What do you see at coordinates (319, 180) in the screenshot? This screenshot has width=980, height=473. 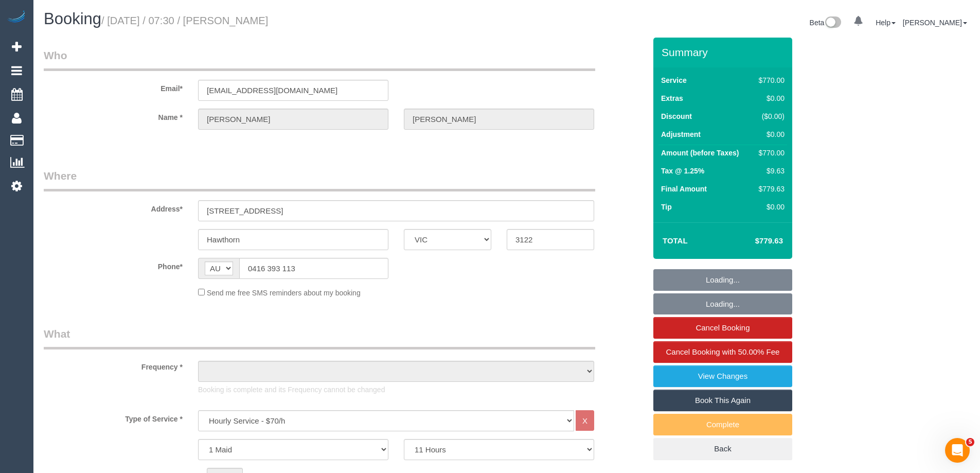 I see `legend: Where` at bounding box center [319, 180].